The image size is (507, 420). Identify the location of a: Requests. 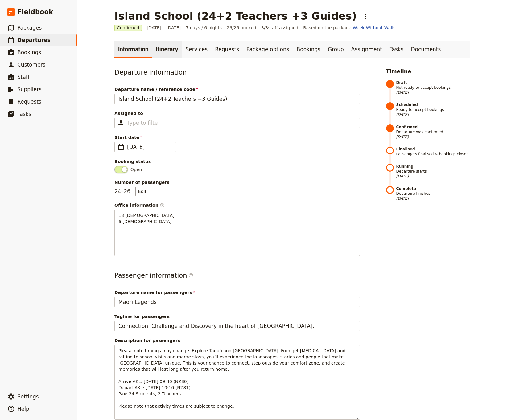
(227, 49).